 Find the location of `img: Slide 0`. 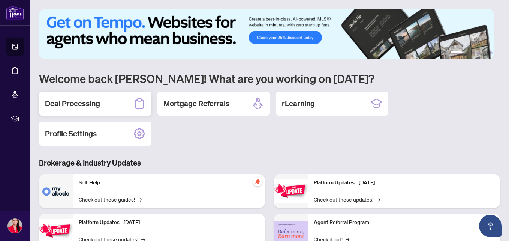

img: Slide 0 is located at coordinates (267, 34).